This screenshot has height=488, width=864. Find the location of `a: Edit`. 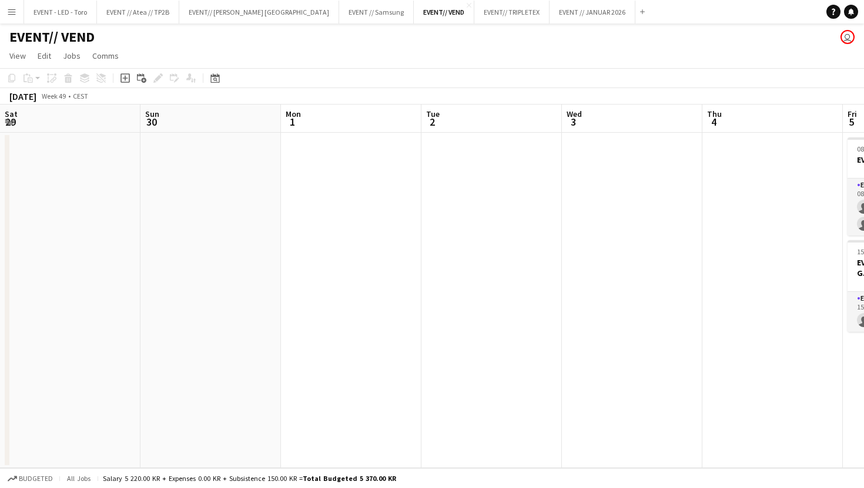

a: Edit is located at coordinates (44, 56).